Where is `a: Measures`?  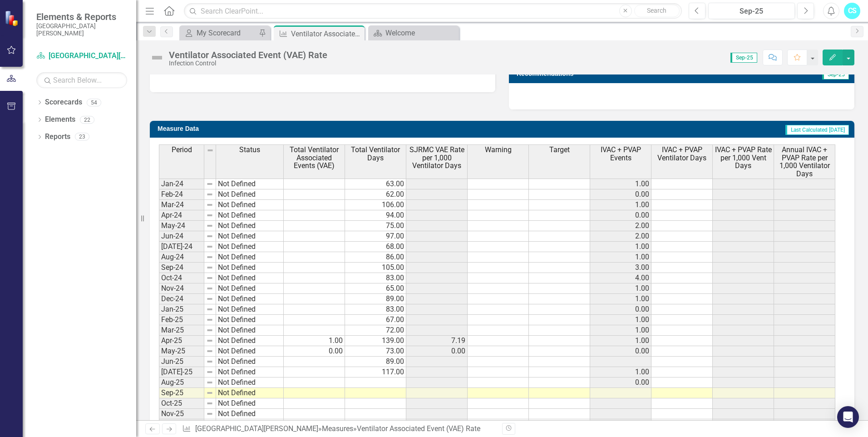
a: Measures is located at coordinates (337, 428).